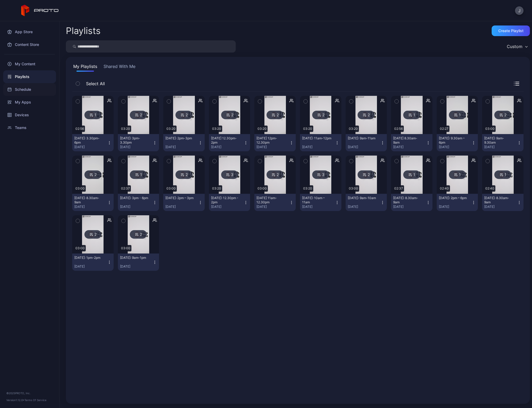  I want to click on a: Content Store, so click(29, 45).